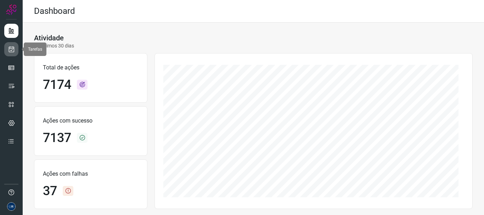 This screenshot has width=484, height=215. I want to click on span: Tarefas, so click(35, 49).